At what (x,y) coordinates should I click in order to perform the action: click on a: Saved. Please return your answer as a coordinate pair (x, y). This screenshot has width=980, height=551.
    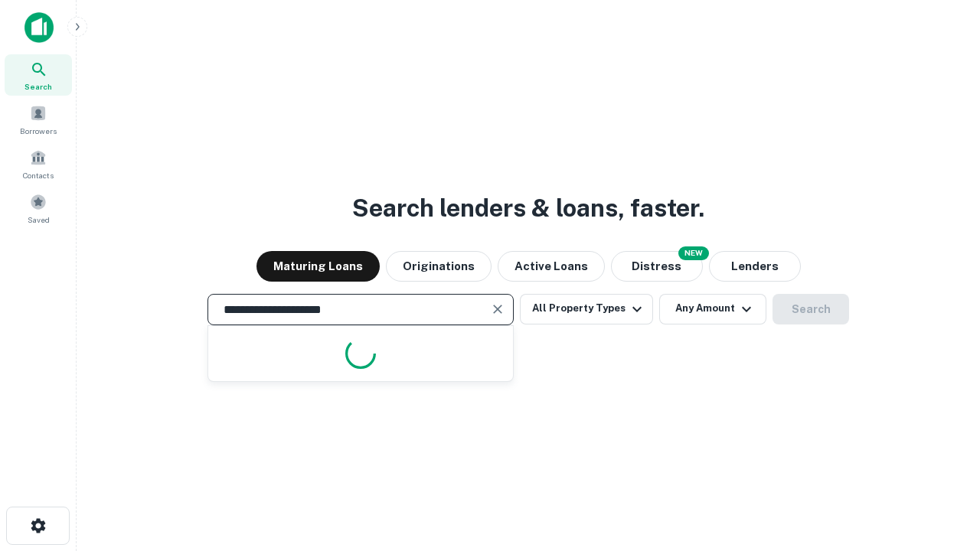
    Looking at the image, I should click on (38, 208).